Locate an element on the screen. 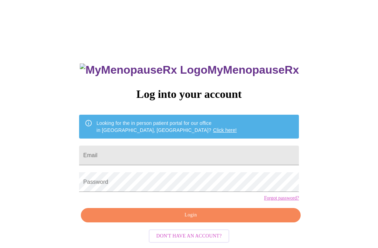 The height and width of the screenshot is (248, 378). span: Login is located at coordinates (191, 215).